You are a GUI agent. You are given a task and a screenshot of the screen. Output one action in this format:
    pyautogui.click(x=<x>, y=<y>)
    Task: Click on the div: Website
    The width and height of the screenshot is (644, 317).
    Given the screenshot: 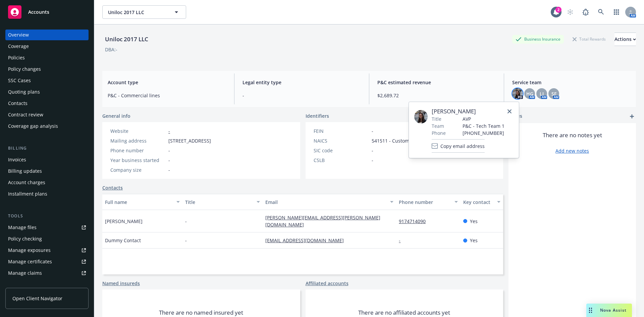 What is the action you would take?
    pyautogui.click(x=138, y=131)
    